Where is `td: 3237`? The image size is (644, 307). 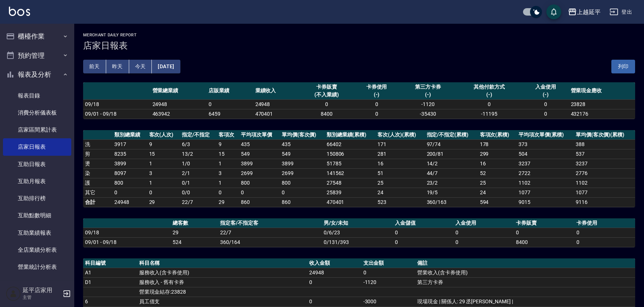
td: 3237 is located at coordinates (545, 164).